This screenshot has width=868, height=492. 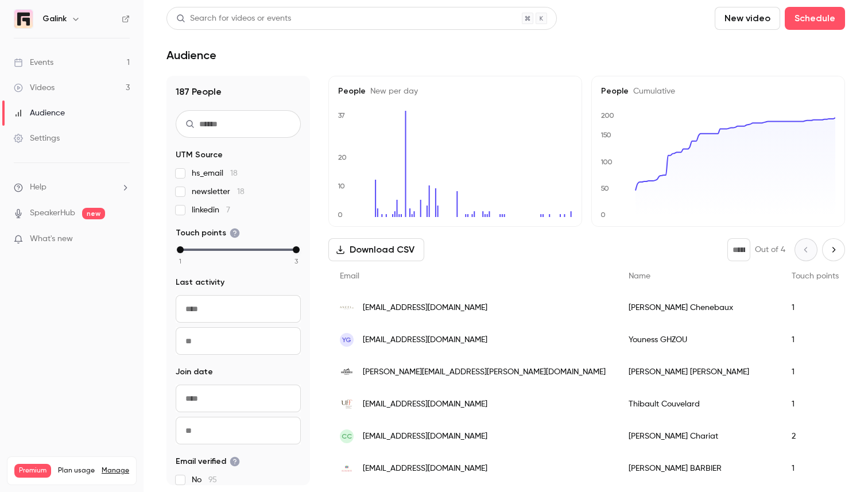 I want to click on button: Download CSV, so click(x=376, y=250).